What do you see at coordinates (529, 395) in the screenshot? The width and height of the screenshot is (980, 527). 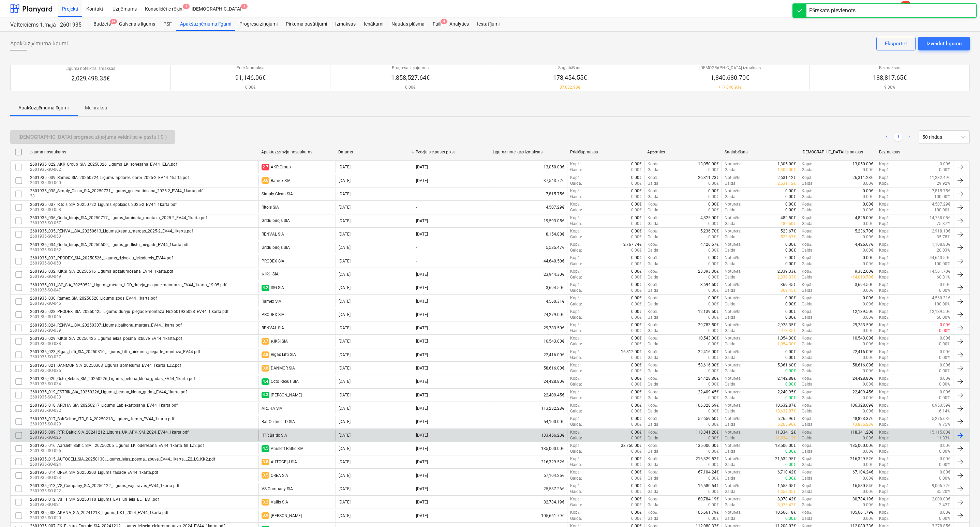 I see `div: 22,409.45€` at bounding box center [529, 395].